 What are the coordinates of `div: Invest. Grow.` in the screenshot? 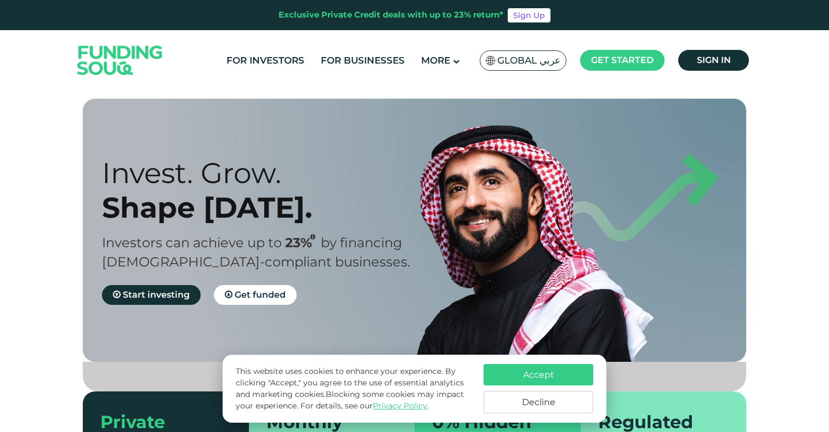 It's located at (268, 173).